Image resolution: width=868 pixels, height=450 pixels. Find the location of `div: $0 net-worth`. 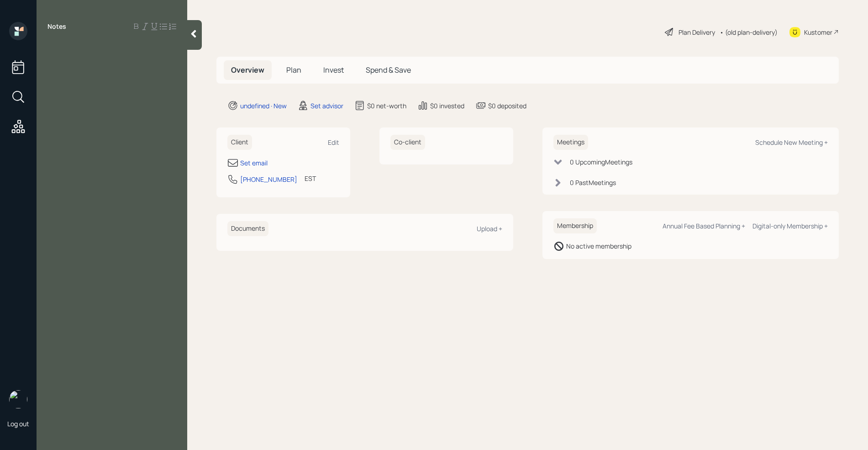

div: $0 net-worth is located at coordinates (387, 105).